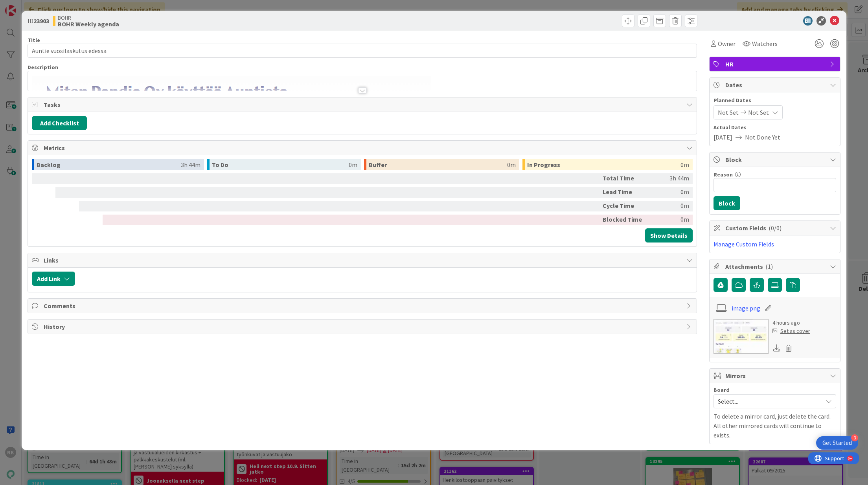 This screenshot has height=485, width=868. What do you see at coordinates (624, 178) in the screenshot?
I see `div: Total Time` at bounding box center [624, 178].